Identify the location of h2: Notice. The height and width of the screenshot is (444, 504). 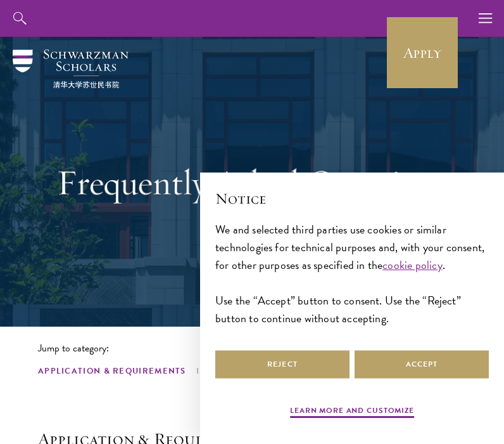
(353, 198).